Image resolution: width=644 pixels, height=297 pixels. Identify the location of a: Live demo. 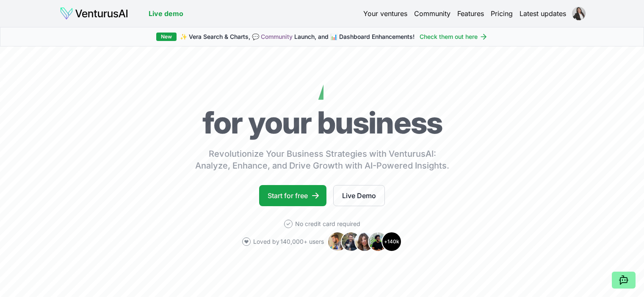
(166, 13).